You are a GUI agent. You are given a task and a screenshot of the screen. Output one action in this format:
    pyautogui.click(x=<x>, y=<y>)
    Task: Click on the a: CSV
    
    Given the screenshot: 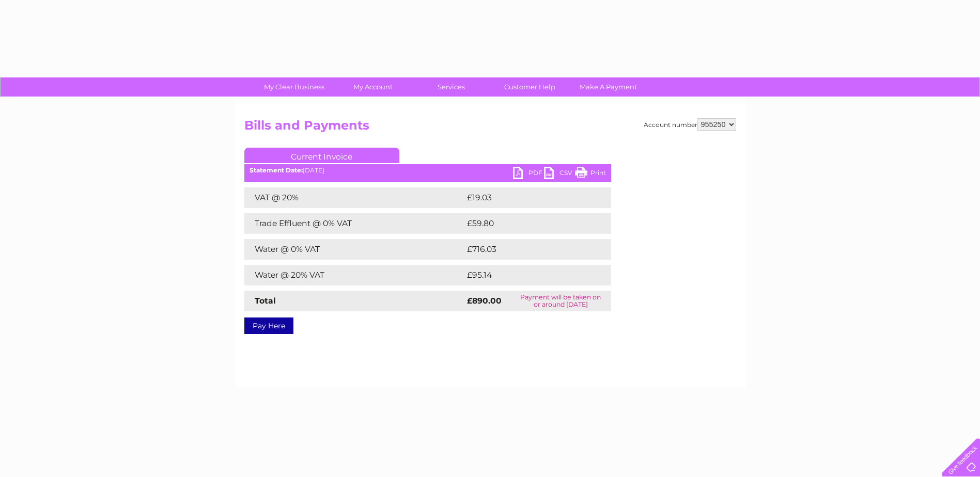 What is the action you would take?
    pyautogui.click(x=559, y=174)
    